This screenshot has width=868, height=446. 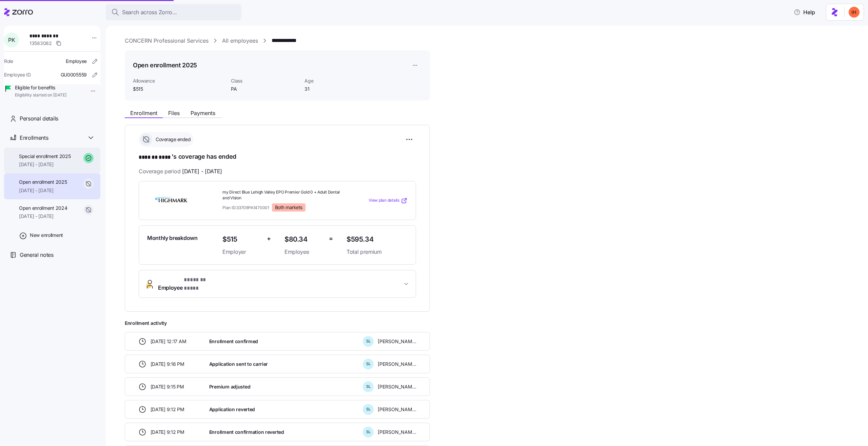 What do you see at coordinates (854, 12) in the screenshot?
I see `img: f3711480c2c985a33e19d88a07d4c111` at bounding box center [854, 12].